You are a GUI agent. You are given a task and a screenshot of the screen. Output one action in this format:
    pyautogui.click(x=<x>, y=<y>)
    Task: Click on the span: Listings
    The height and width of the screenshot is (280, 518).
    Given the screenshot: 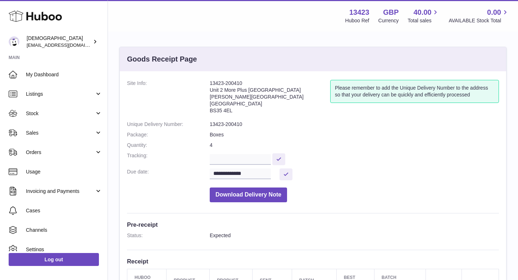 What is the action you would take?
    pyautogui.click(x=60, y=94)
    